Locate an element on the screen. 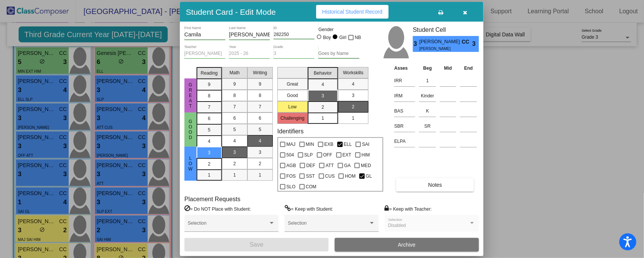 This screenshot has width=644, height=258. span: Reading is located at coordinates (209, 73).